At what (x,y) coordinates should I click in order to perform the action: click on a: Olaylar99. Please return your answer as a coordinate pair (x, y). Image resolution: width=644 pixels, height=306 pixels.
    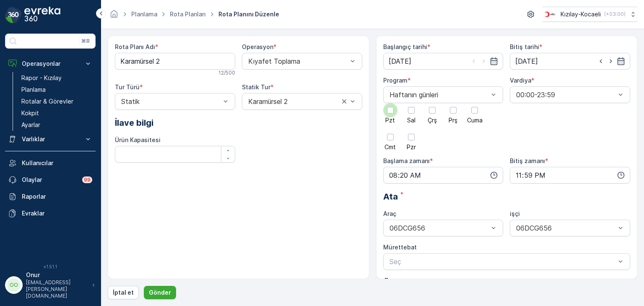
    Looking at the image, I should click on (51, 180).